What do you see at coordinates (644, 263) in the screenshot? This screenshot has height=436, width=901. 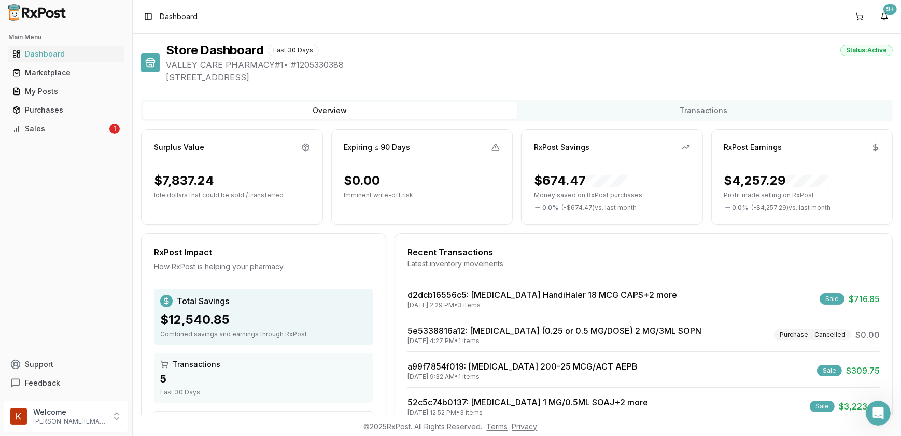 I see `div: Latest inventory movements` at bounding box center [644, 263].